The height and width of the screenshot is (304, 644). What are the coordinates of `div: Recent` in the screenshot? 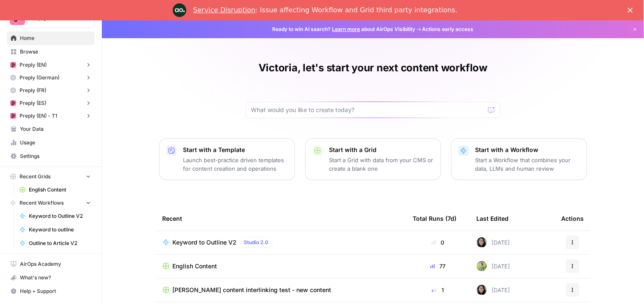 It's located at (281, 218).